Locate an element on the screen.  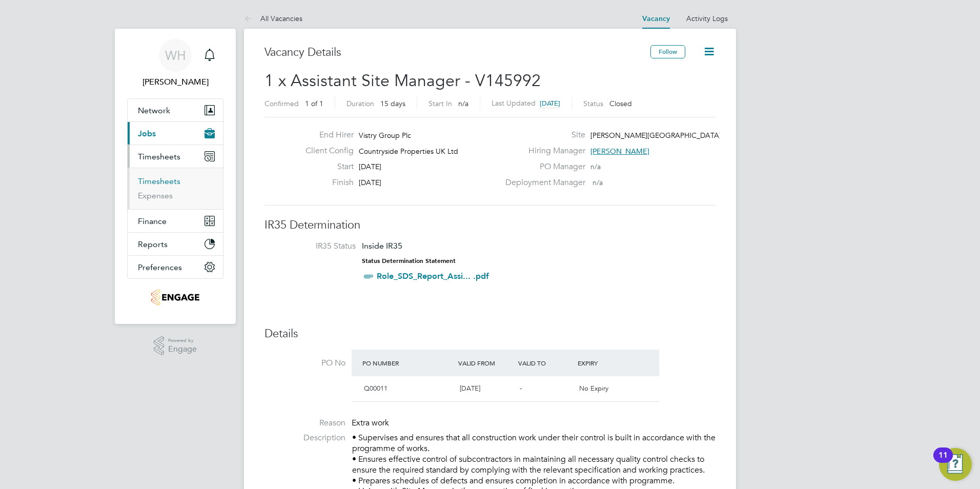
img: knightwood-logo-retina.png is located at coordinates (175, 298).